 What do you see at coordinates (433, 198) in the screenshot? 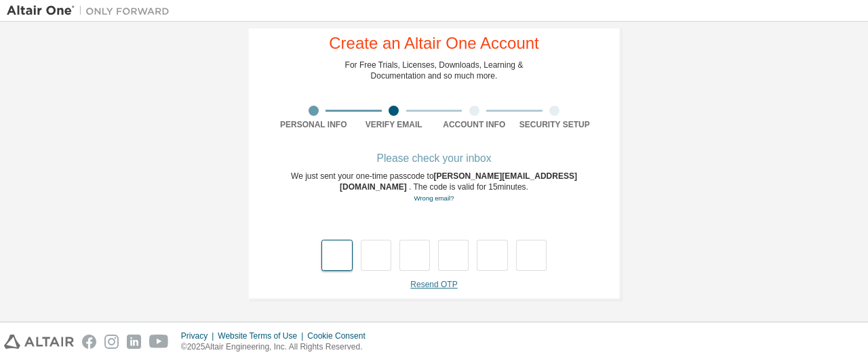
I see `a: Go back to the registration form` at bounding box center [433, 198].